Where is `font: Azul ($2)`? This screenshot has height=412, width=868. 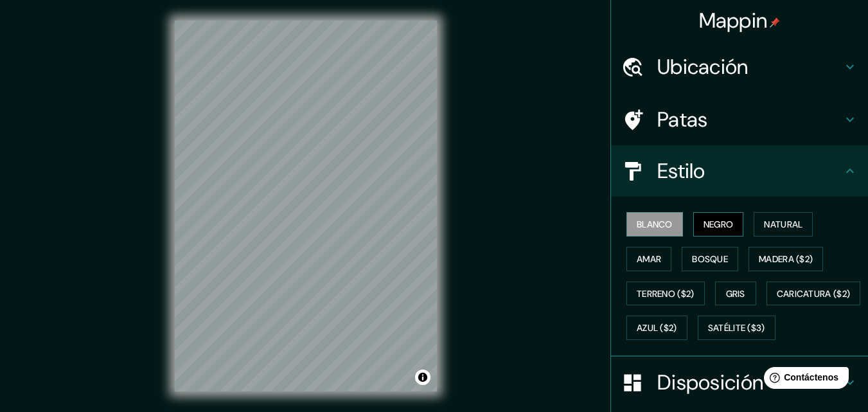 font: Azul ($2) is located at coordinates (656, 328).